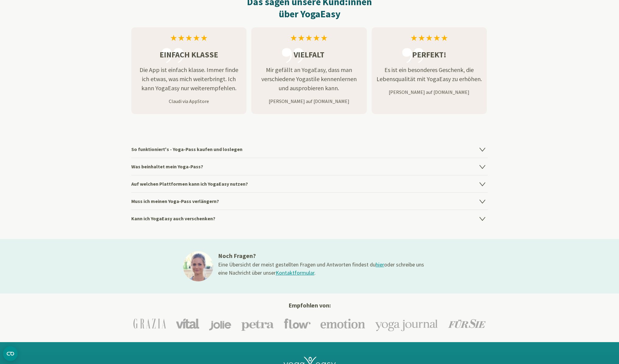  I want to click on p: Die App ist einfach klasse. Immer finde ich etwas, was mich weiterbringt. Ich kann YogaEasy nur w..., so click(189, 79).